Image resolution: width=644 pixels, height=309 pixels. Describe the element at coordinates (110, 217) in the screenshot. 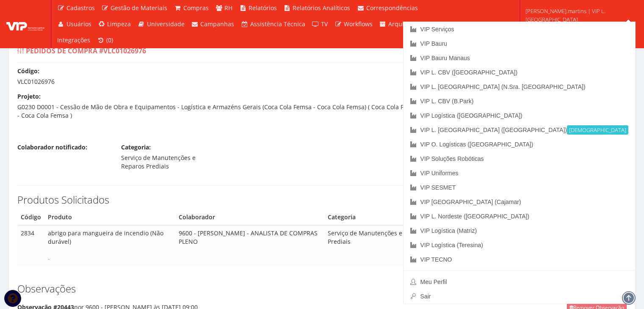

I see `th: Produto` at that location.